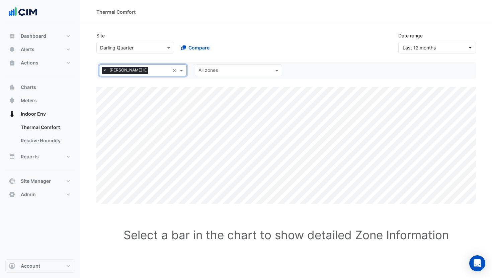 The height and width of the screenshot is (278, 492). I want to click on button: Dashboard, so click(40, 36).